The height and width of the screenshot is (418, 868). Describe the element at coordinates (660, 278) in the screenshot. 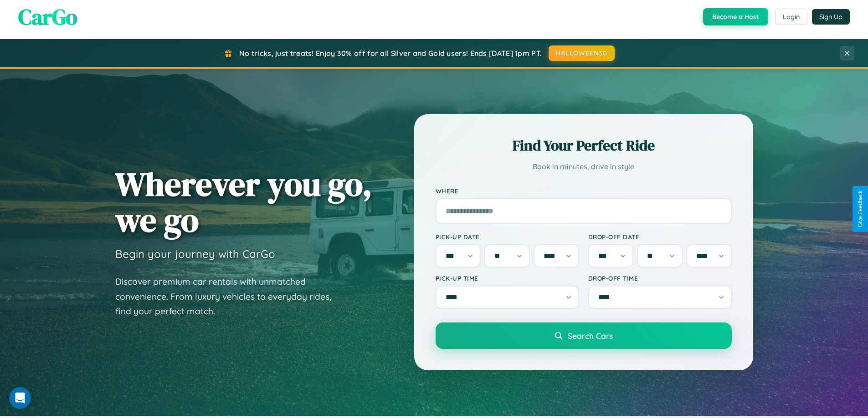

I see `label: Drop-off Time` at that location.